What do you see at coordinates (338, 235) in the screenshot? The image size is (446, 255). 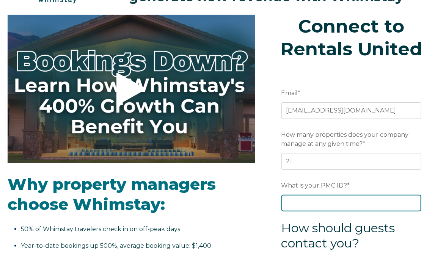 I see `span: How should guests contact you?` at bounding box center [338, 235].